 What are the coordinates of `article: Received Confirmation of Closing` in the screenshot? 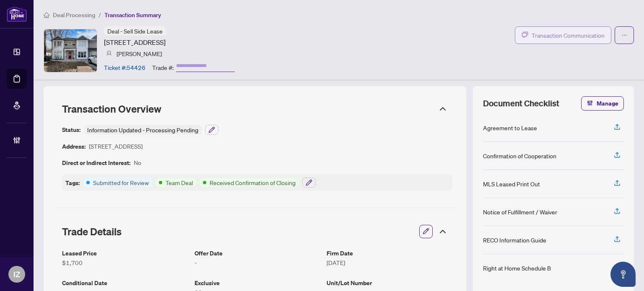 It's located at (252, 183).